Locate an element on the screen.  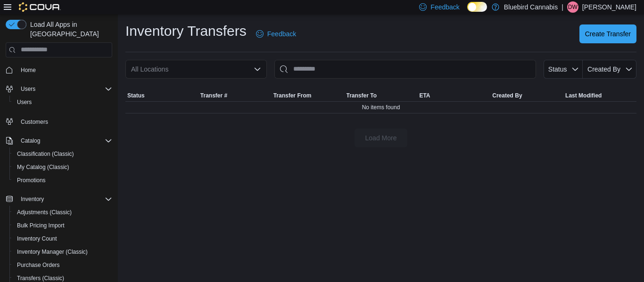
span: Last Modified is located at coordinates (583, 96).